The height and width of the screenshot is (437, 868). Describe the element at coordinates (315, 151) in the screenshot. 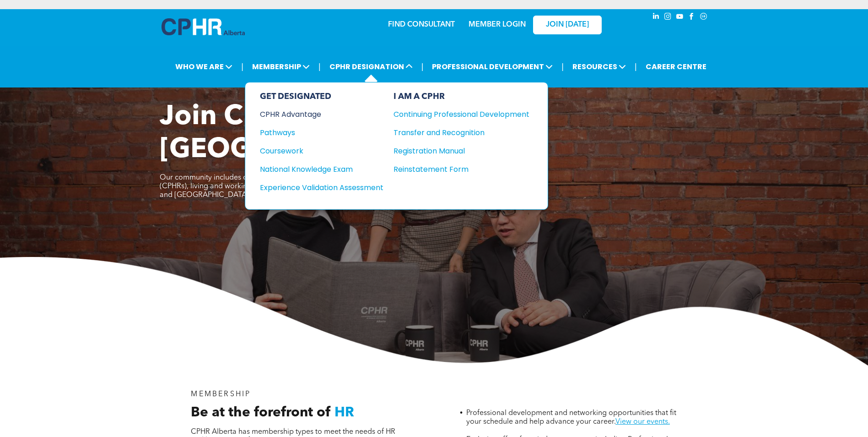

I see `div: Coursework` at that location.